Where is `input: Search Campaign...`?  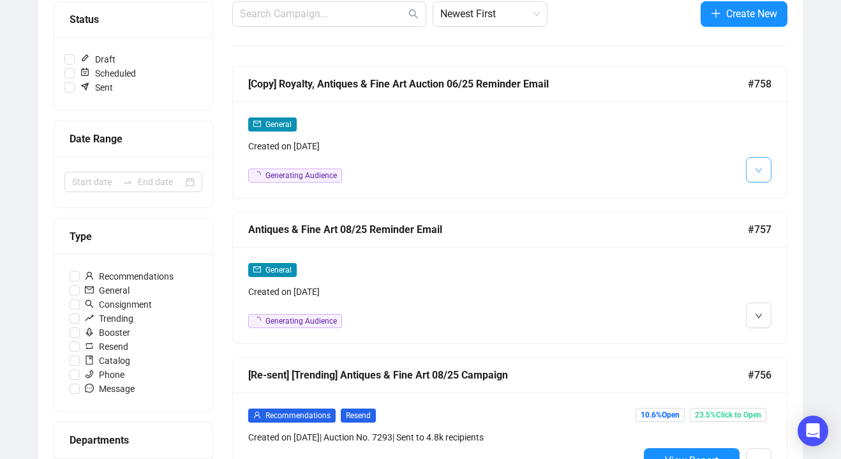
input: Search Campaign... is located at coordinates (323, 14).